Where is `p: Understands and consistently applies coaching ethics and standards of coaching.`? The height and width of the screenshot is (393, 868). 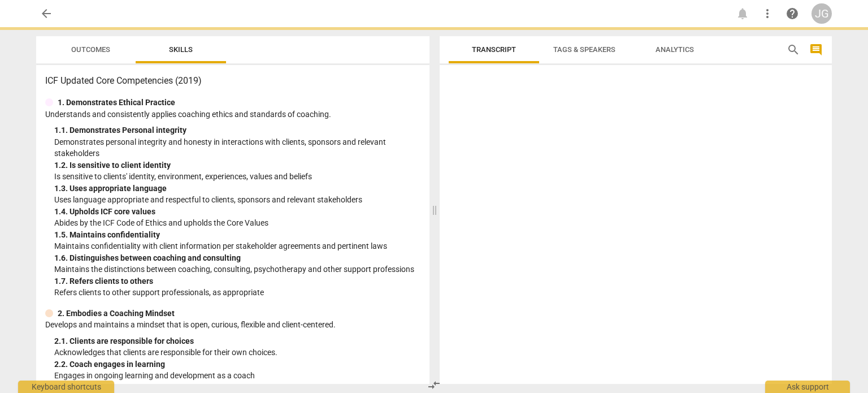
p: Understands and consistently applies coaching ethics and standards of coaching. is located at coordinates (233, 114).